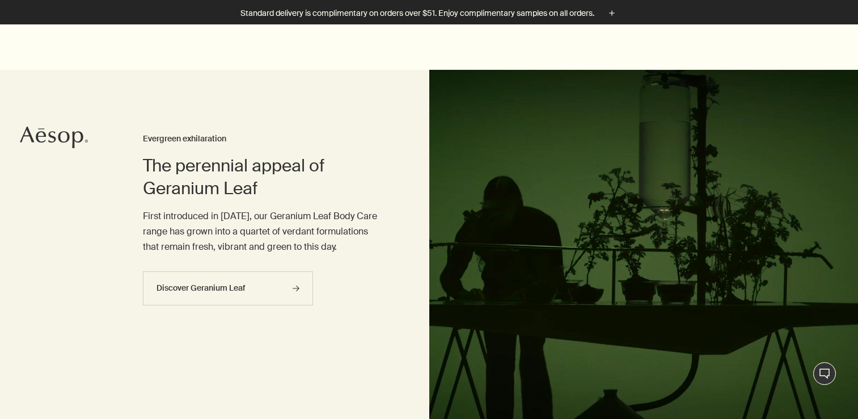  I want to click on h2: The perennial appeal of Geranium Leaf, so click(263, 177).